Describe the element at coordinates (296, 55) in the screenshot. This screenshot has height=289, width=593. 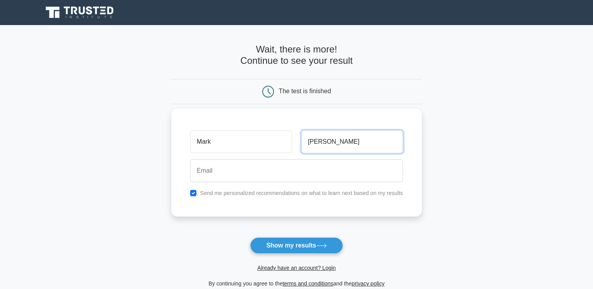
I see `h4: Wait, there is more! Continue to see your result` at that location.